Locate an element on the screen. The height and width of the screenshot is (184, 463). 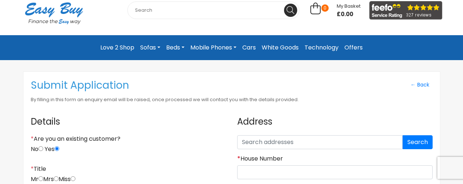
input: Yes is located at coordinates (57, 148).